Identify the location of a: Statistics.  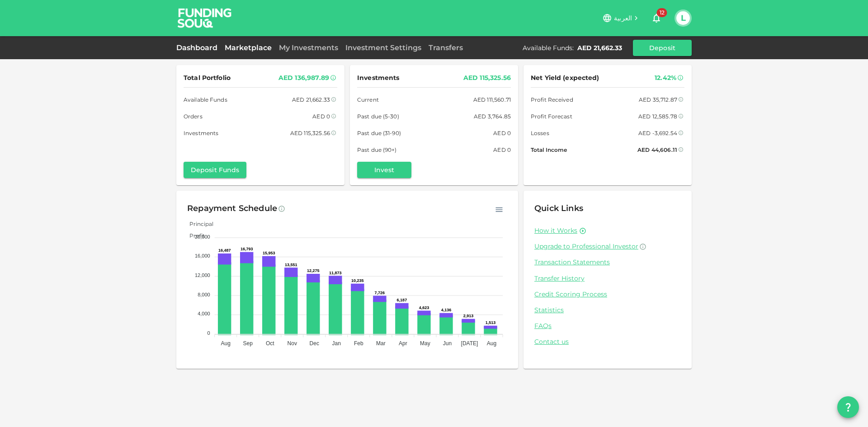
(607, 310).